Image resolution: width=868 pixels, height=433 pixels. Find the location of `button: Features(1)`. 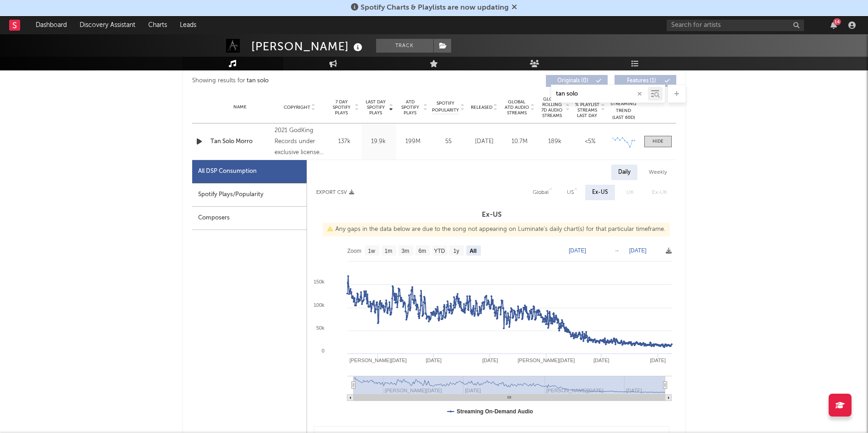

button: Features(1) is located at coordinates (645, 81).